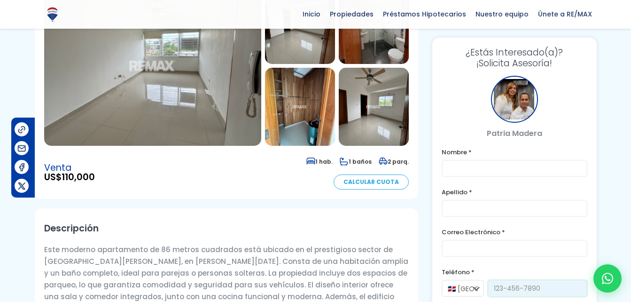 This screenshot has width=631, height=302. Describe the element at coordinates (356, 161) in the screenshot. I see `span: 1 baños` at that location.